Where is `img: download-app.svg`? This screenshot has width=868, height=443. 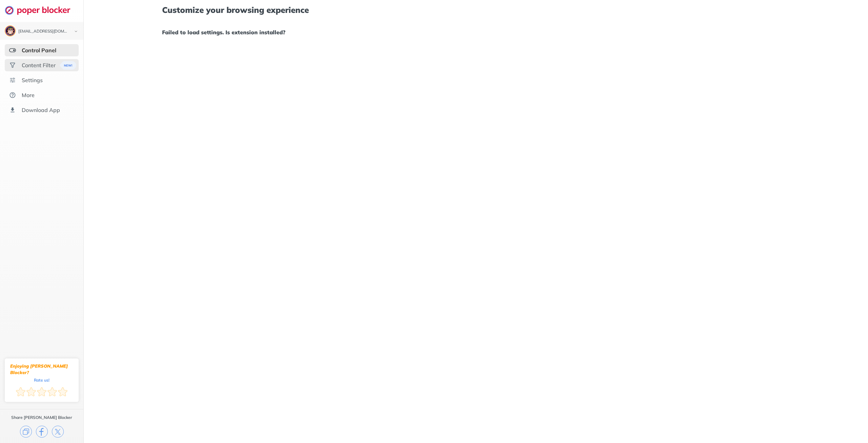
img: download-app.svg is located at coordinates (12, 110).